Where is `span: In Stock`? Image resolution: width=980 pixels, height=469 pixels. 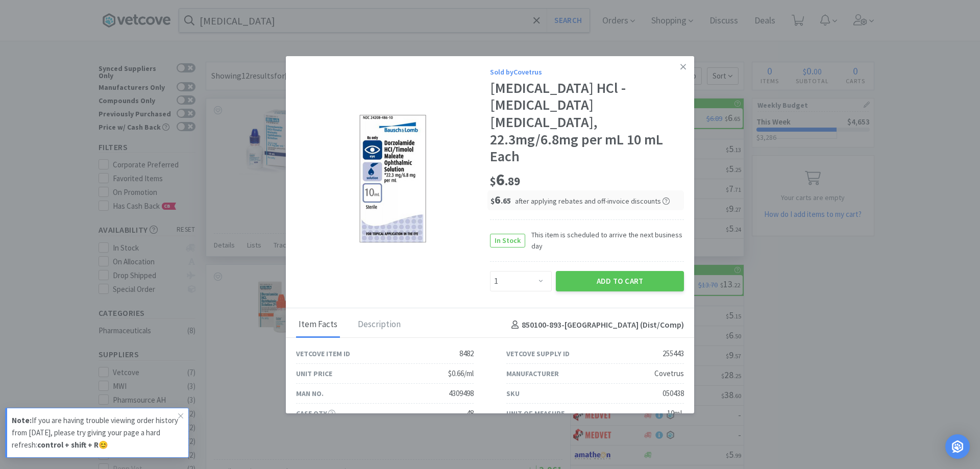 span: In Stock is located at coordinates (507, 240).